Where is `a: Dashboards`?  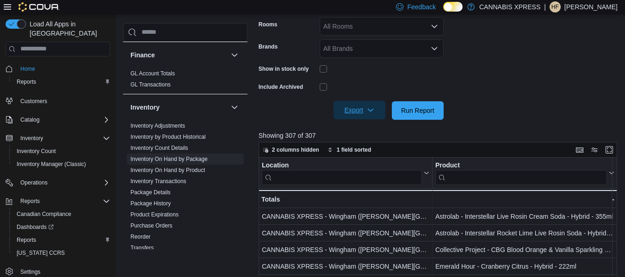
a: Dashboards is located at coordinates (35, 227).